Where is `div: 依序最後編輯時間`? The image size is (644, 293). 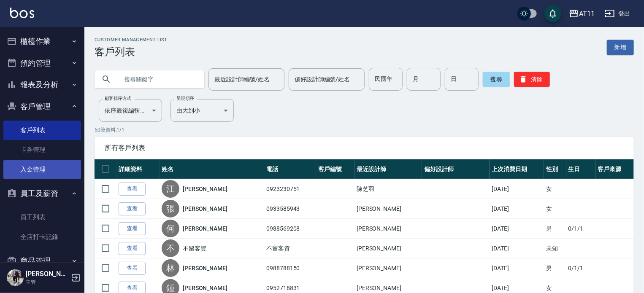
div: 依序最後編輯時間 is located at coordinates (130, 111).